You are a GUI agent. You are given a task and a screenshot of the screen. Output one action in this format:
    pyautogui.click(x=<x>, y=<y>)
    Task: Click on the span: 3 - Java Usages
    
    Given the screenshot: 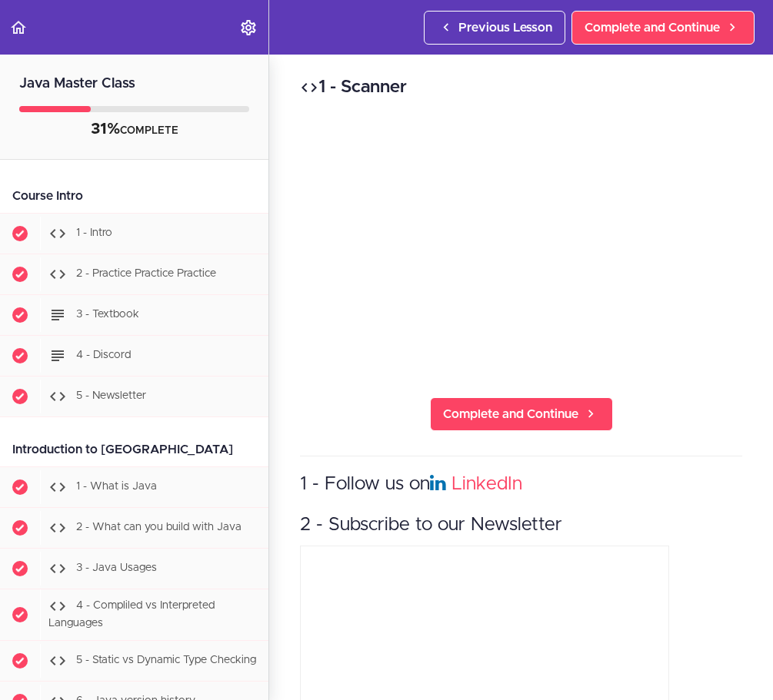 What is the action you would take?
    pyautogui.click(x=116, y=568)
    